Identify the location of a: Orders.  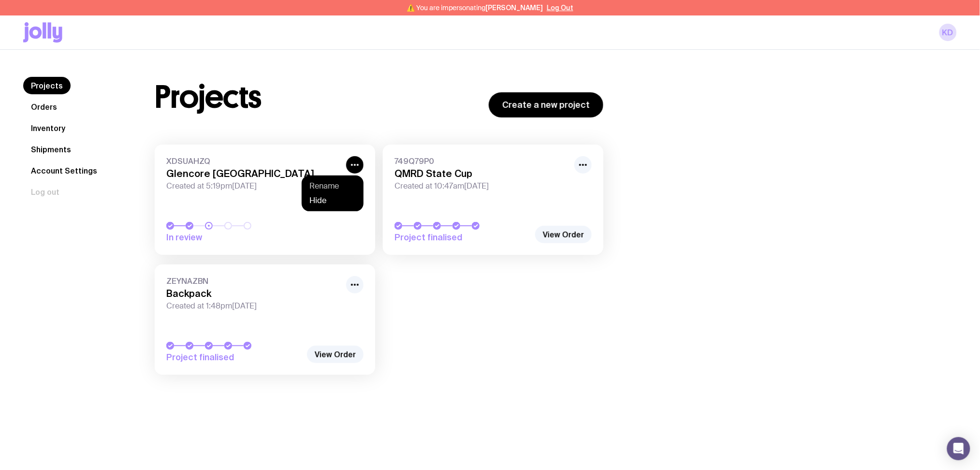
(44, 107).